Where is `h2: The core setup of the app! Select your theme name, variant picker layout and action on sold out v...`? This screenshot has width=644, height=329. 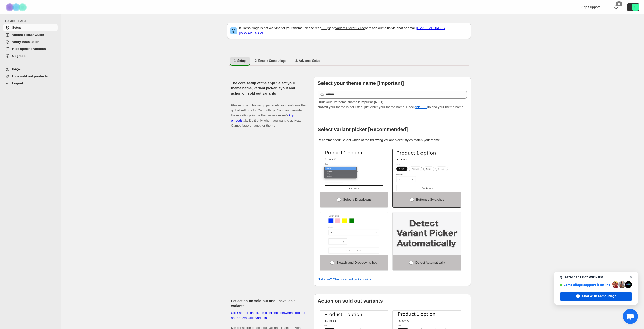 h2: The core setup of the app! Select your theme name, variant picker layout and action on sold out v... is located at coordinates (268, 89).